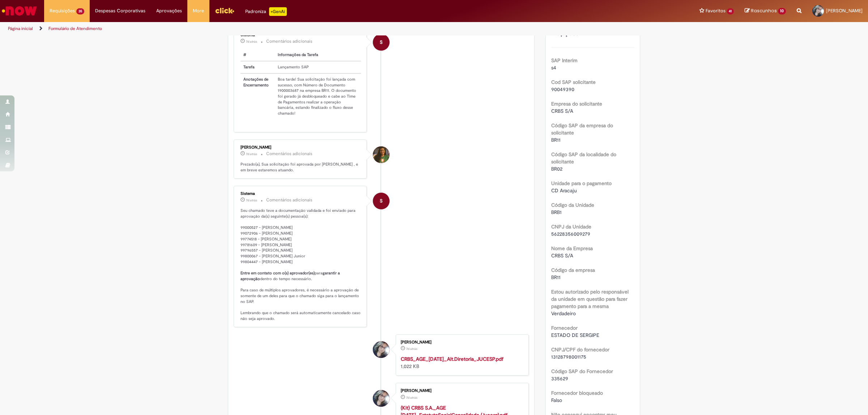 Image resolution: width=868 pixels, height=415 pixels. Describe the element at coordinates (252, 42) in the screenshot. I see `time: 25/09/2025 15:36:35` at that location.